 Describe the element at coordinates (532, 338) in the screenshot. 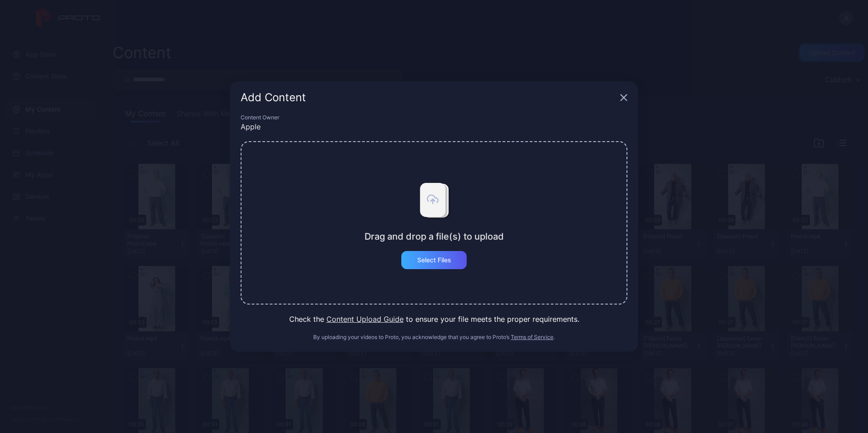

I see `button: Terms of Service` at that location.